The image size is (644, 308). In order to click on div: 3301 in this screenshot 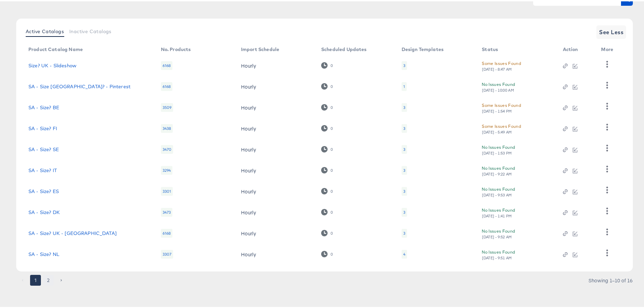, I will do `click(167, 190)`.